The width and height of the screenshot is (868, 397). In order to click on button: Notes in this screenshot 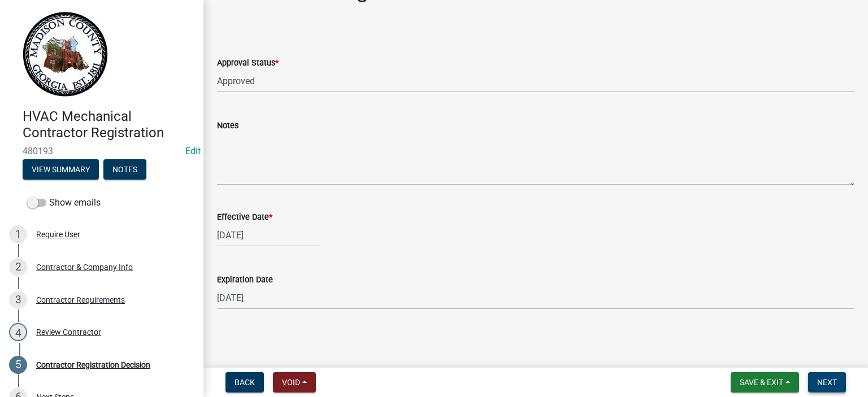, I will do `click(125, 169)`.